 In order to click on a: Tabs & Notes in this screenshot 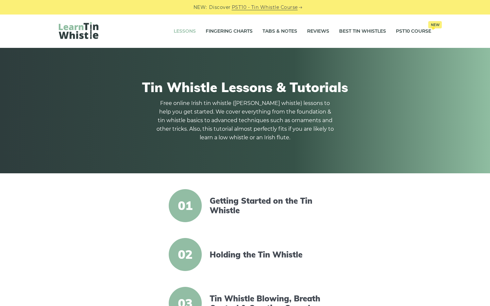, I will do `click(280, 31)`.